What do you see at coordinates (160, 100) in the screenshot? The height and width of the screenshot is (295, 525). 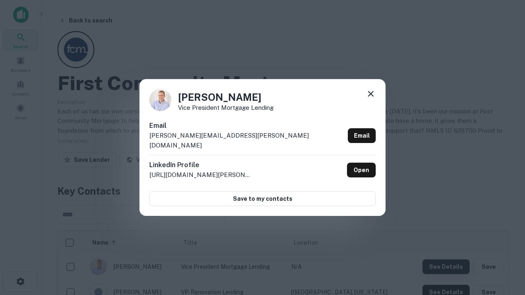 I see `img: 1520878720083` at bounding box center [160, 100].